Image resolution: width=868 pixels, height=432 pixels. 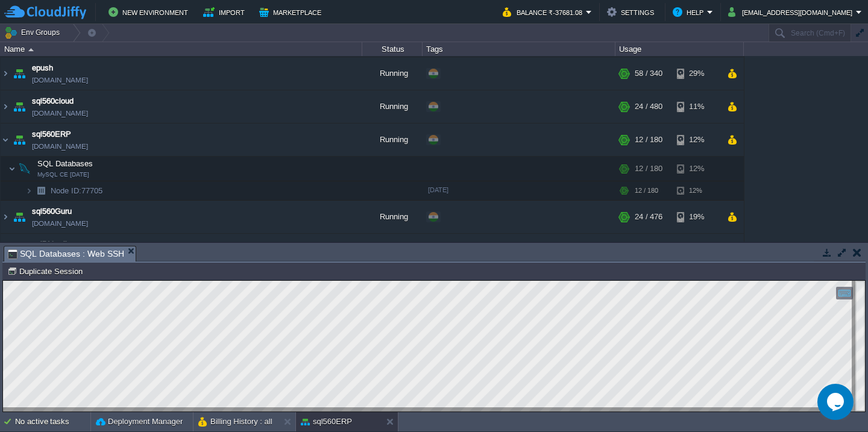 I want to click on div: 24 / 476, so click(x=649, y=217).